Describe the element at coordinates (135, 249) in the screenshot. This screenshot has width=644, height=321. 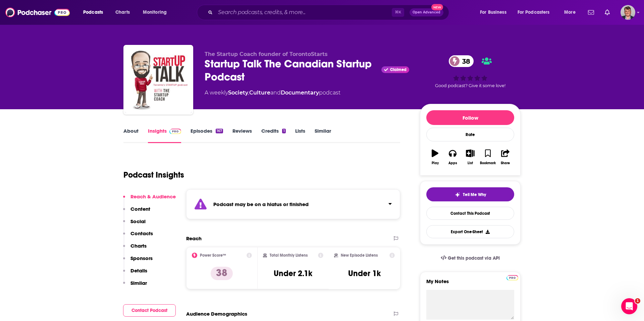
I see `button: Charts` at that location.